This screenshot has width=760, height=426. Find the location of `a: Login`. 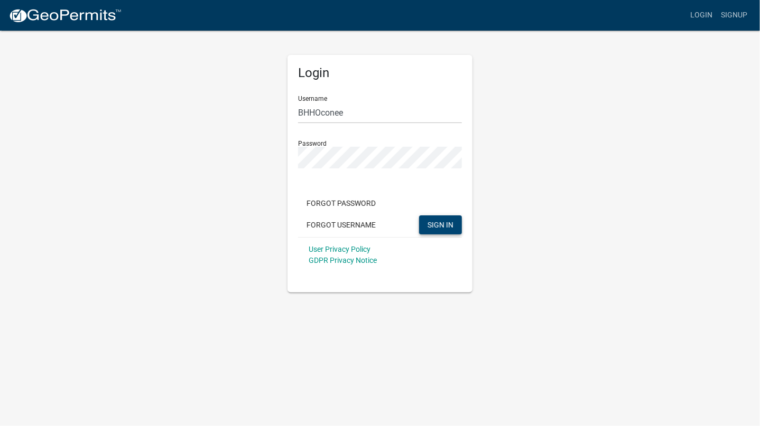

a: Login is located at coordinates (701, 15).